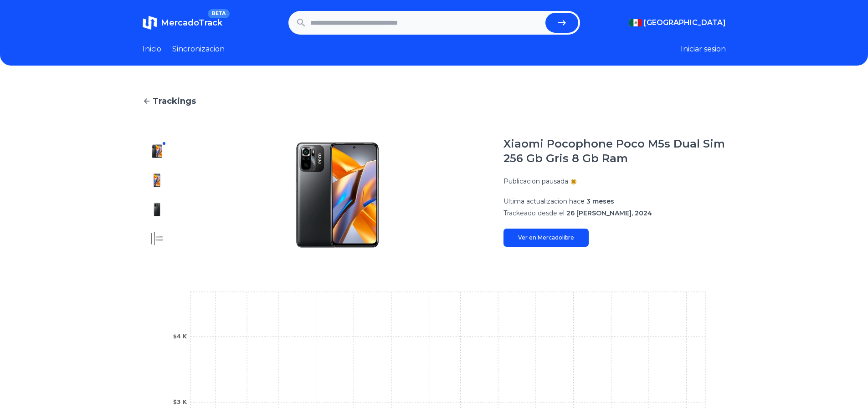 Image resolution: width=868 pixels, height=408 pixels. I want to click on a: Trackings, so click(434, 101).